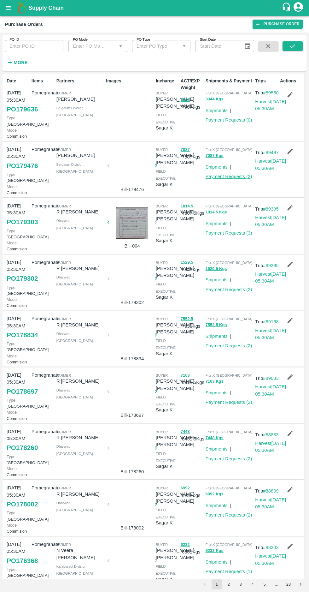 This screenshot has height=592, width=309. I want to click on a: #89083, so click(271, 378).